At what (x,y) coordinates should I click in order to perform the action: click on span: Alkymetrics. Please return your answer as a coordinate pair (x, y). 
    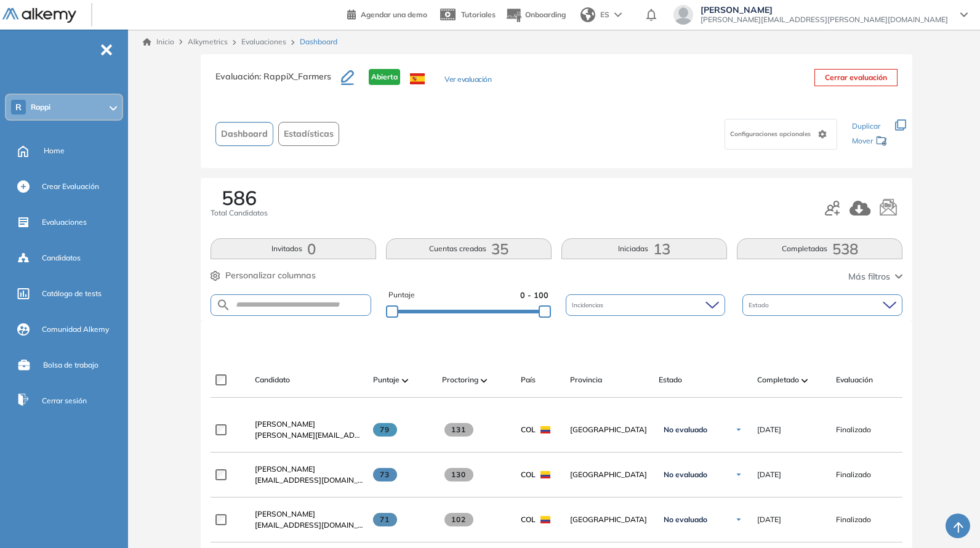
    Looking at the image, I should click on (207, 41).